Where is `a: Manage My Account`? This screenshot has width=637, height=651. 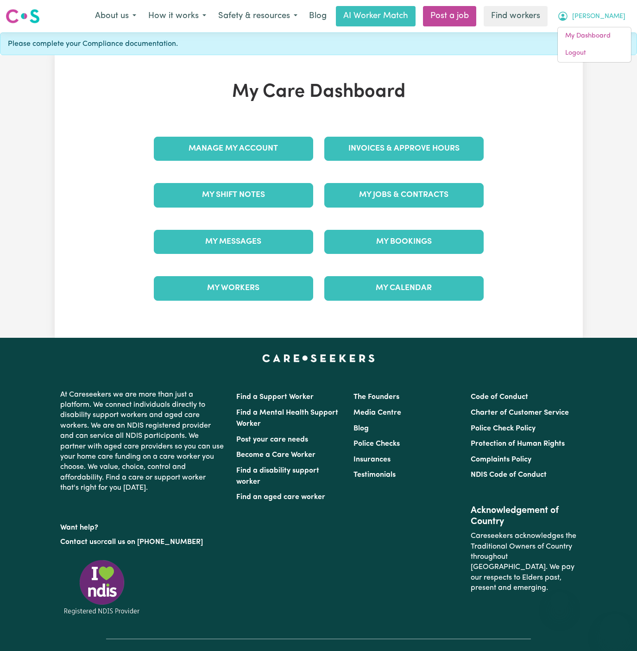
a: Manage My Account is located at coordinates (233, 149).